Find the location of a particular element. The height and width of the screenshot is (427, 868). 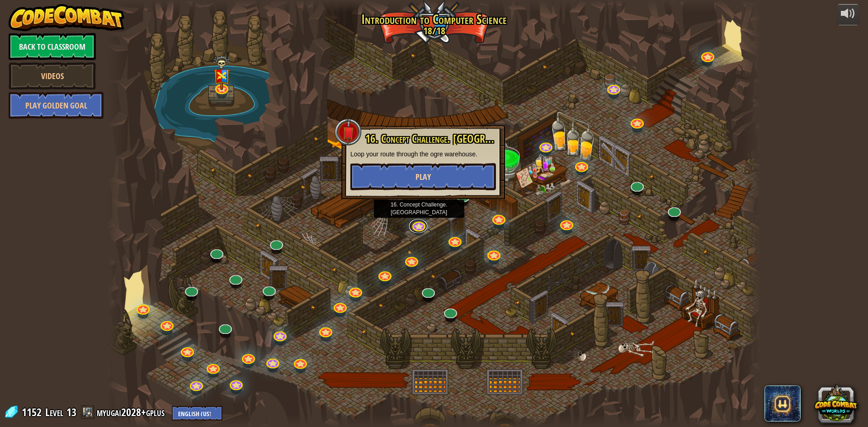

a: Back to Classroom is located at coordinates (52, 47).